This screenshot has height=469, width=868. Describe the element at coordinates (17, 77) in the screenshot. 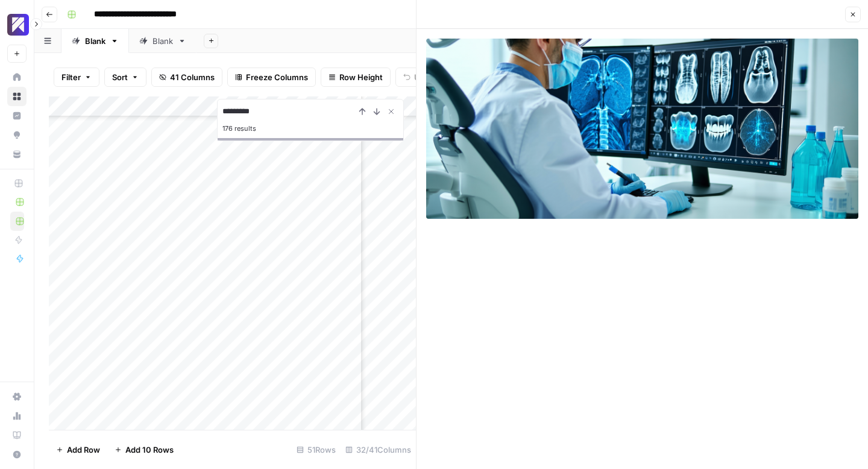

I see `a: Home` at that location.